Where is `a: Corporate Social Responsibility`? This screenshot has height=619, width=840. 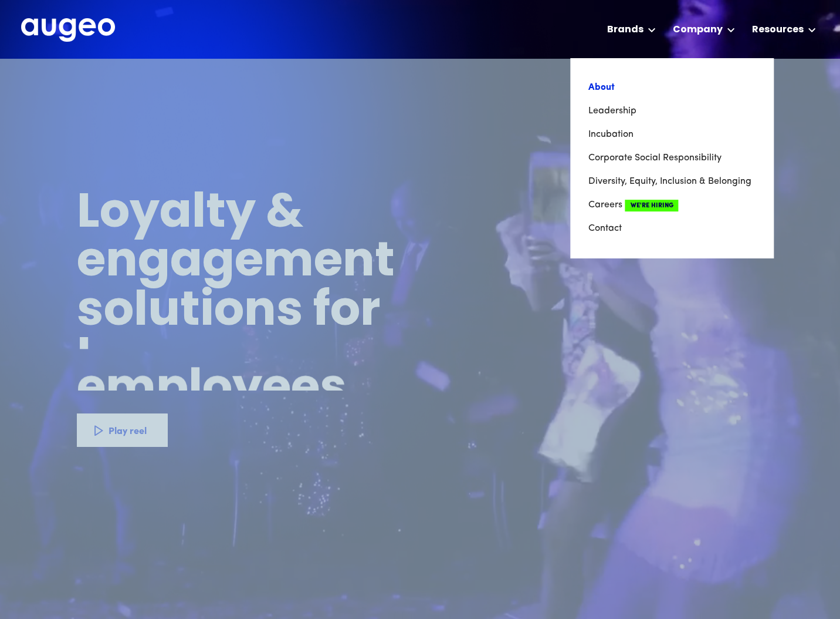 a: Corporate Social Responsibility is located at coordinates (672, 158).